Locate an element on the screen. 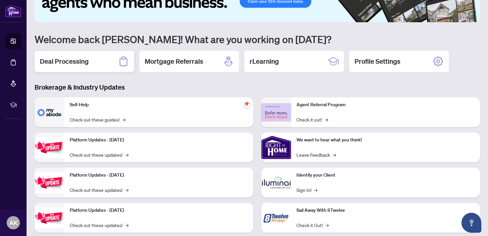 Image resolution: width=488 pixels, height=236 pixels. img: Identify your Client is located at coordinates (276, 183).